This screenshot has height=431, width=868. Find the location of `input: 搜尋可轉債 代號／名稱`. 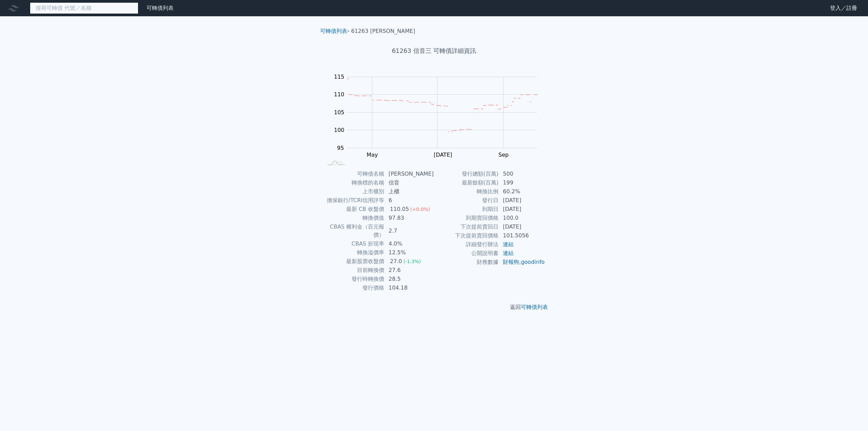

input: 搜尋可轉債 代號／名稱 is located at coordinates (84, 8).